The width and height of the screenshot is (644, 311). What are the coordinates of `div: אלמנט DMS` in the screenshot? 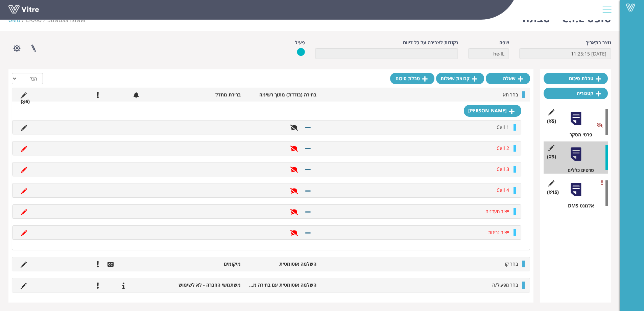 It's located at (578, 206).